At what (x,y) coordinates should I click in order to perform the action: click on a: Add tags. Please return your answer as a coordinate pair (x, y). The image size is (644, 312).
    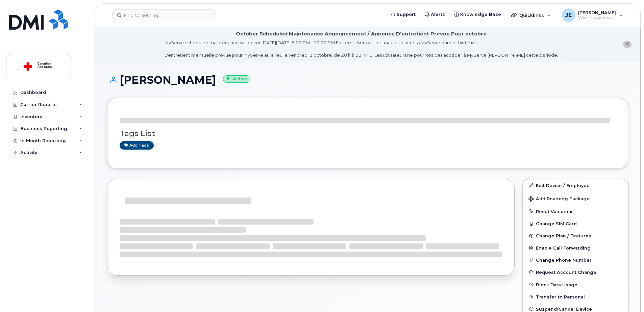
    Looking at the image, I should click on (136, 145).